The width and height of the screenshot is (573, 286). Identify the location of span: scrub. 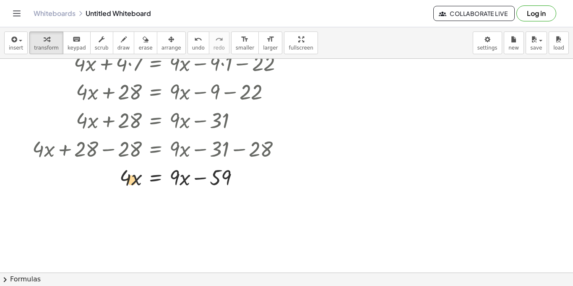
(102, 48).